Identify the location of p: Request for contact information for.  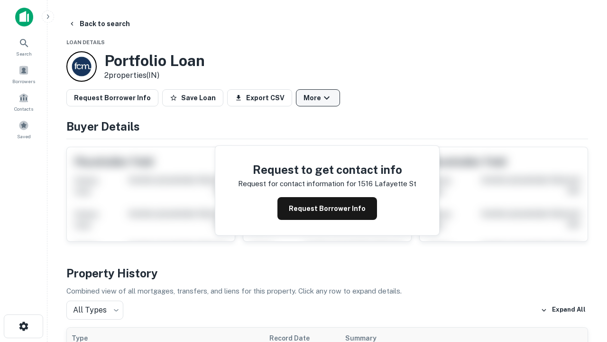
(297, 184).